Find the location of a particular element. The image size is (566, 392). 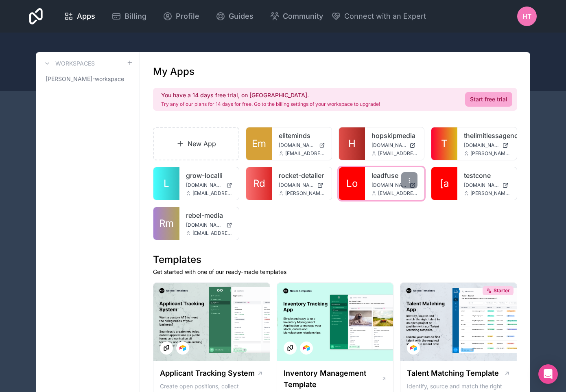

a: Rd is located at coordinates (259, 184).